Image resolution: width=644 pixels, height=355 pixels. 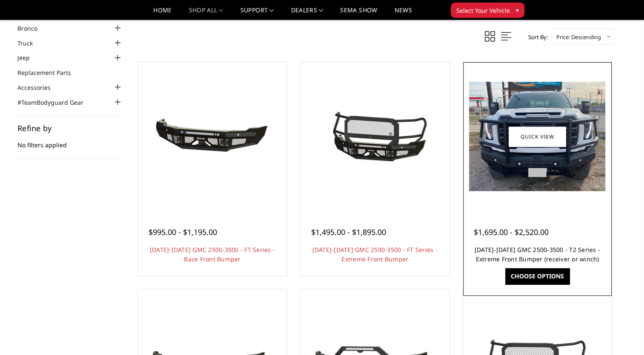 I want to click on label: Sort By:, so click(x=535, y=37).